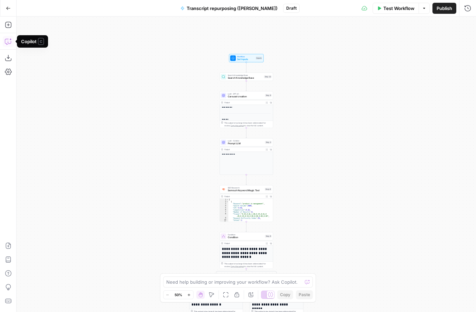 The width and height of the screenshot is (476, 312). Describe the element at coordinates (268, 142) in the screenshot. I see `div: Step 3` at that location.